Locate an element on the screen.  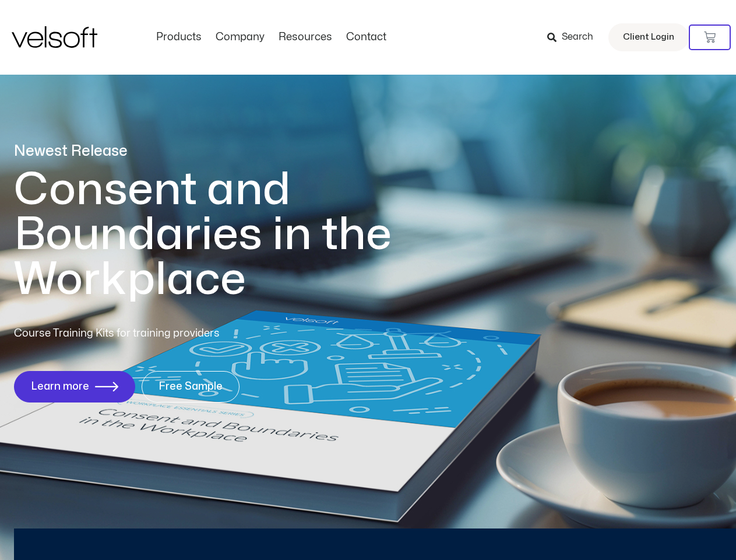
img: Velsoft Training Materials is located at coordinates (54, 37).